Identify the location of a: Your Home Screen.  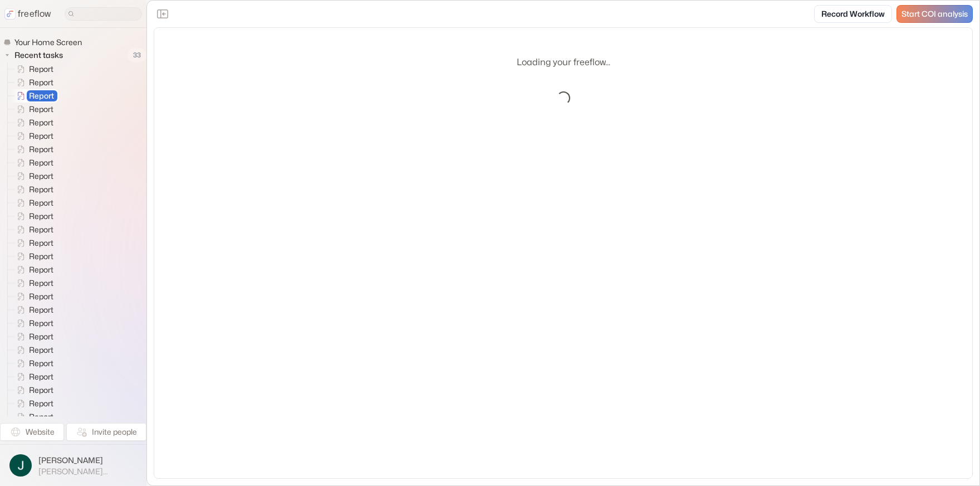
(44, 43).